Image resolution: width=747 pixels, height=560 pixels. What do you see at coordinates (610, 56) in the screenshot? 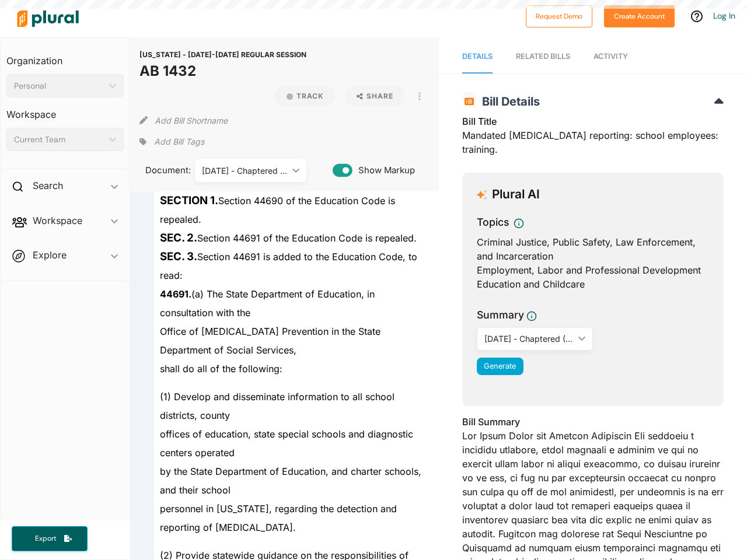
I see `span: Activity` at bounding box center [610, 56].